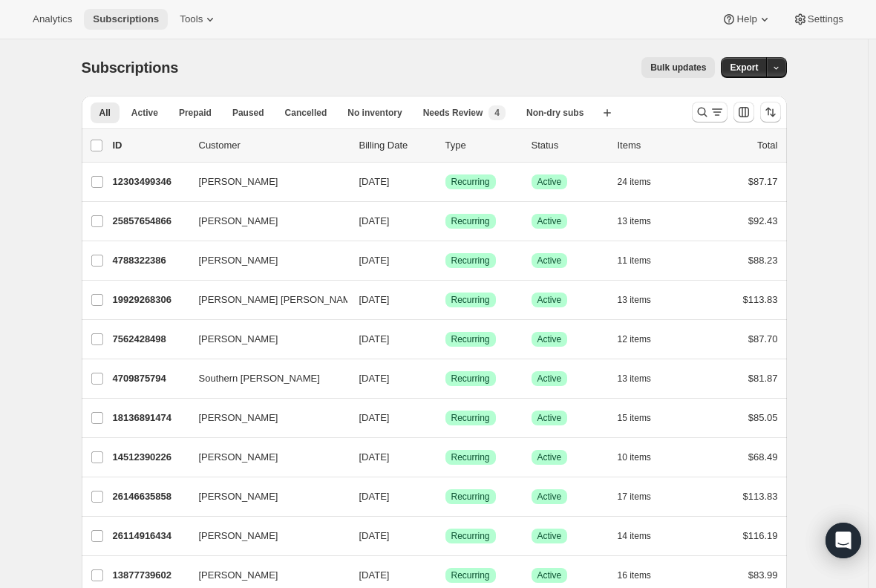 The image size is (876, 588). I want to click on span: $68.49, so click(763, 457).